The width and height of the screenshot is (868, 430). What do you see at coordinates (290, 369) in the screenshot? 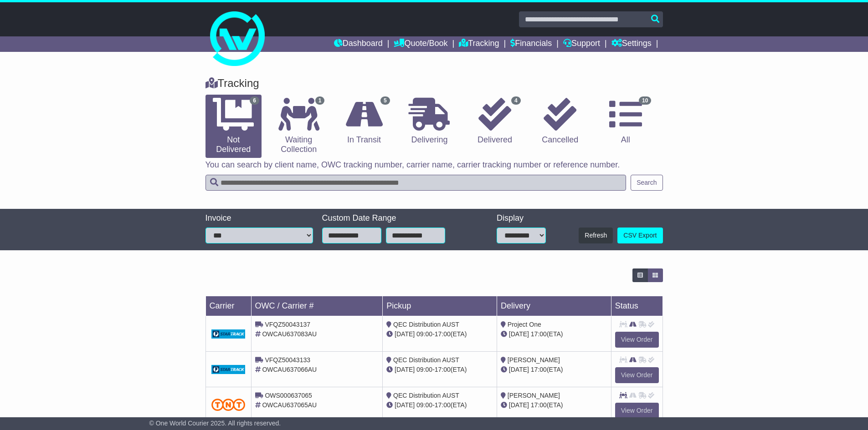
I see `span: OWCAU637066AU` at bounding box center [290, 369].